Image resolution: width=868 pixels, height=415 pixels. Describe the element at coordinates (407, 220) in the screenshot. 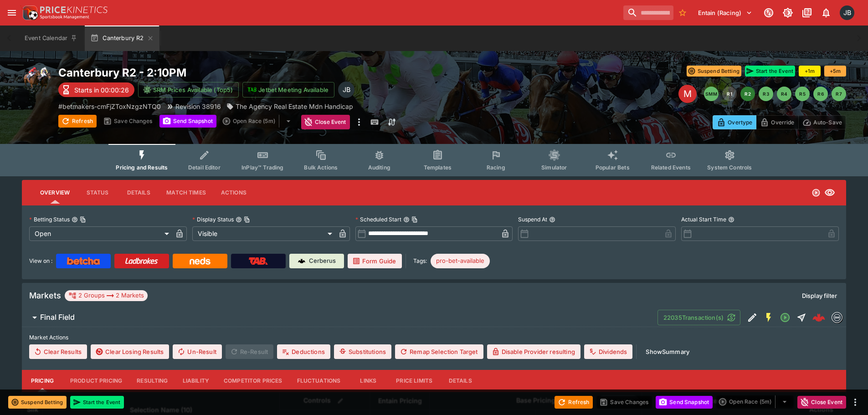

I see `button: Scheduled StartCopy To Clipboard` at that location.